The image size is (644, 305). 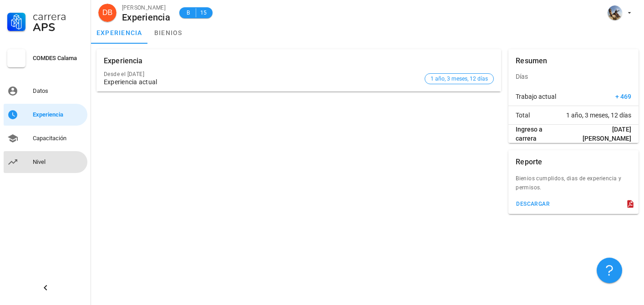 What do you see at coordinates (58, 16) in the screenshot?
I see `div: Carrera` at bounding box center [58, 16].